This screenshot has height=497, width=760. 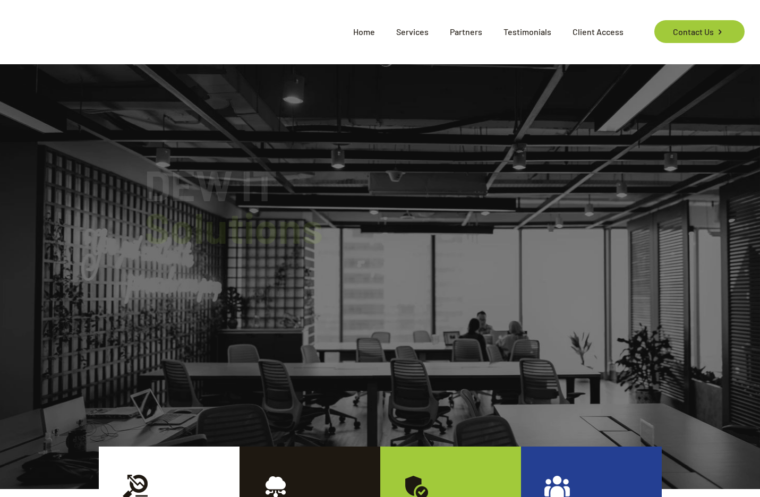 I want to click on rs-layer: DEW IT, so click(x=234, y=206).